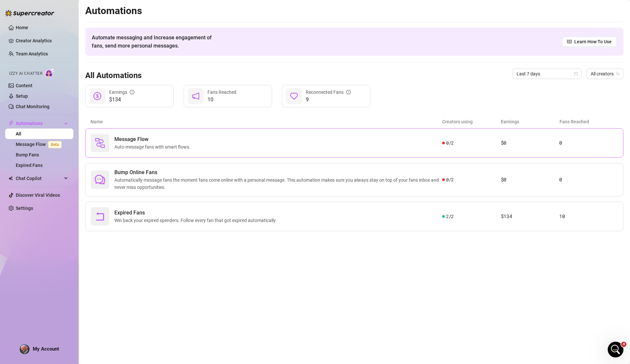 The image size is (630, 364). What do you see at coordinates (576, 74) in the screenshot?
I see `span: calendar` at bounding box center [576, 74].